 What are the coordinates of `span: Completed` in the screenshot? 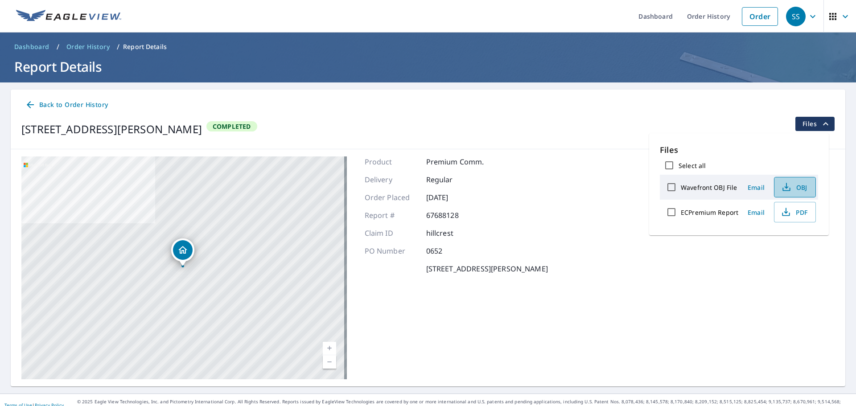 It's located at (232, 126).